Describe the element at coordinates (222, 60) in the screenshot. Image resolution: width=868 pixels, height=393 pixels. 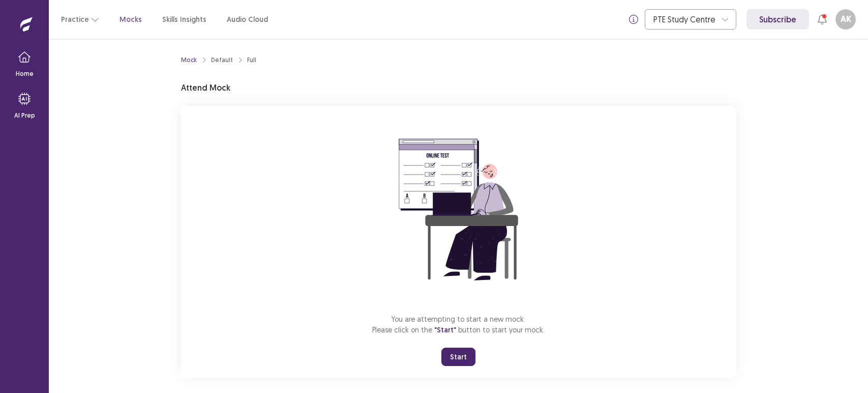
I see `div: Default` at that location.